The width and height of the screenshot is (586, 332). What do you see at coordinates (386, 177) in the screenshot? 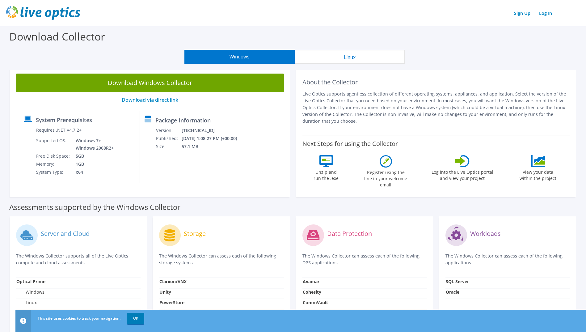
I see `label: Register using the line in your welcome email` at bounding box center [386, 177].